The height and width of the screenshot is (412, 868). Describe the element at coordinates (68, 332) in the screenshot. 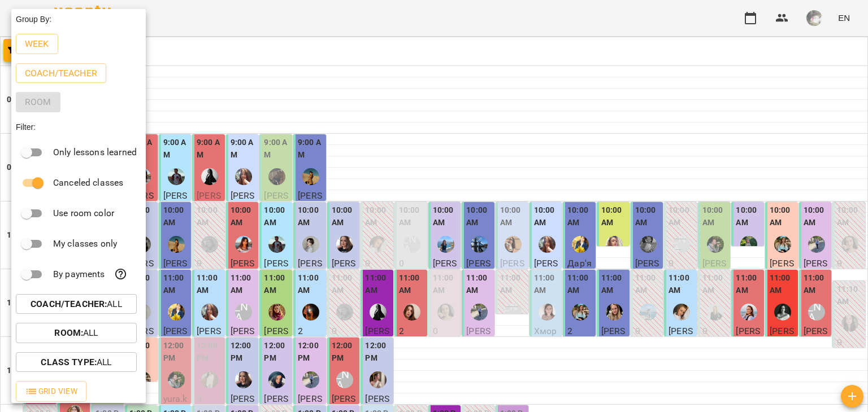

I see `b: Room :` at that location.